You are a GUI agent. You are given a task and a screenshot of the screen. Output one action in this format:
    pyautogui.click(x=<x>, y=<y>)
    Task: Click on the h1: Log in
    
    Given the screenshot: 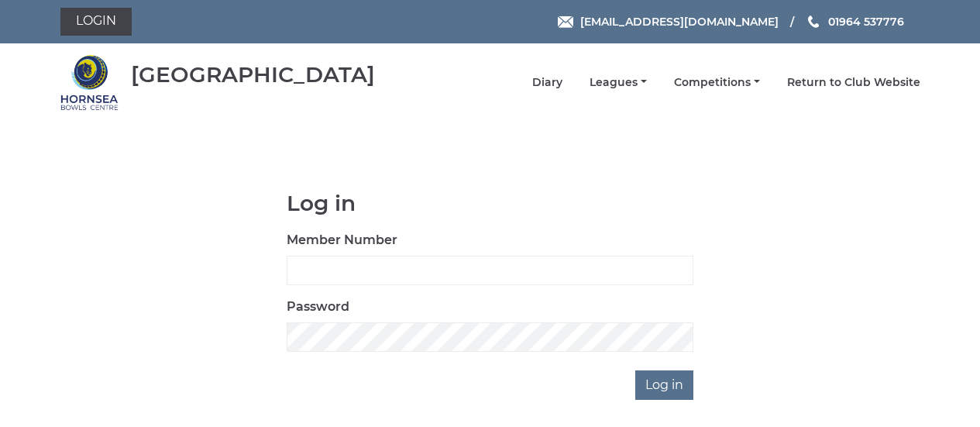 What is the action you would take?
    pyautogui.click(x=489, y=203)
    